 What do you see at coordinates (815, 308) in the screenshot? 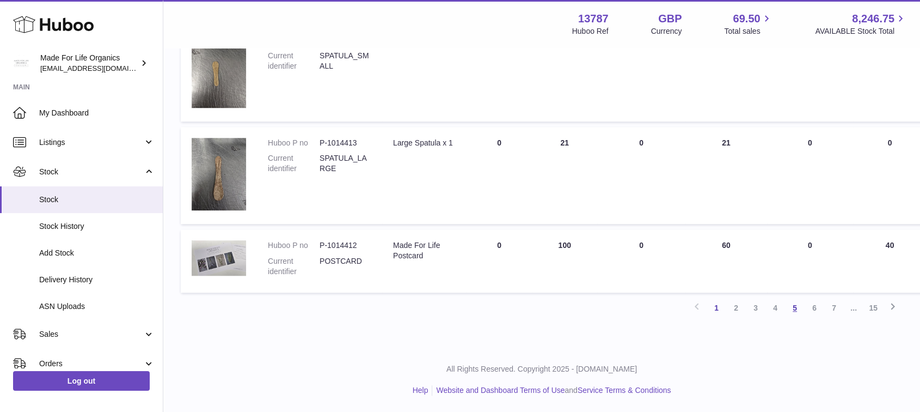
I see `a: 6` at bounding box center [815, 308].